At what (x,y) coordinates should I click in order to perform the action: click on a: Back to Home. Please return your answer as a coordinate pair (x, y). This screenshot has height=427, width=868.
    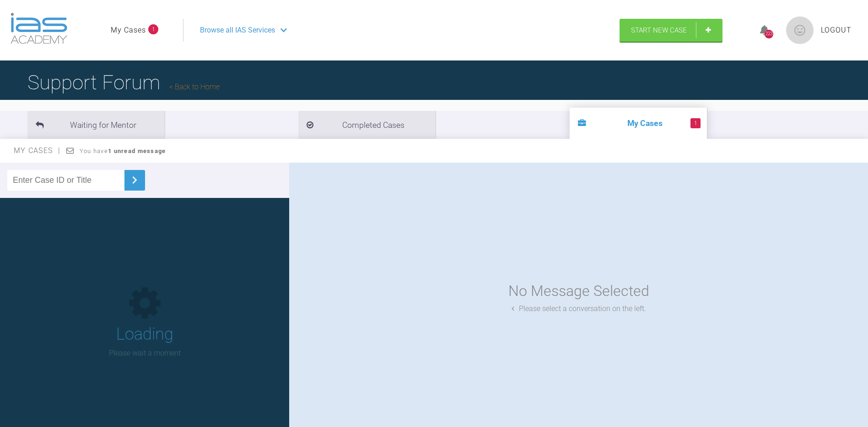
    Looking at the image, I should click on (195, 86).